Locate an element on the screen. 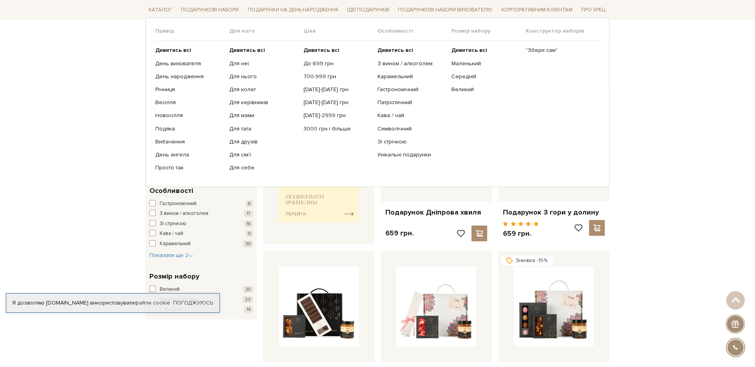 This screenshot has width=755, height=367. a: Зі стрічкою is located at coordinates (411, 142).